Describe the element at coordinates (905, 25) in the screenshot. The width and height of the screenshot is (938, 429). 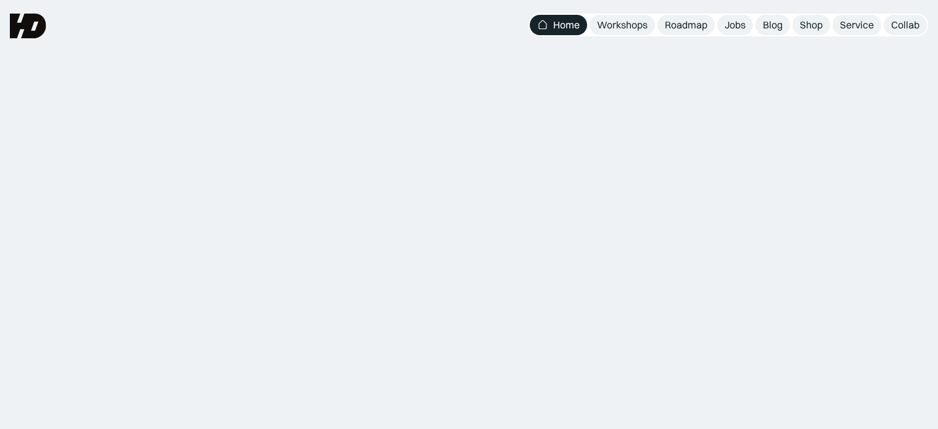
I see `a: Collab` at that location.